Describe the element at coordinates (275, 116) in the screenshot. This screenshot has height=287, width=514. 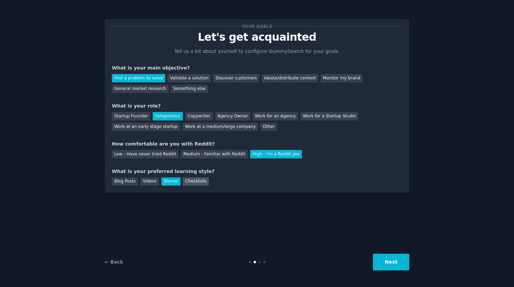
I see `div: Work for an Agency` at that location.